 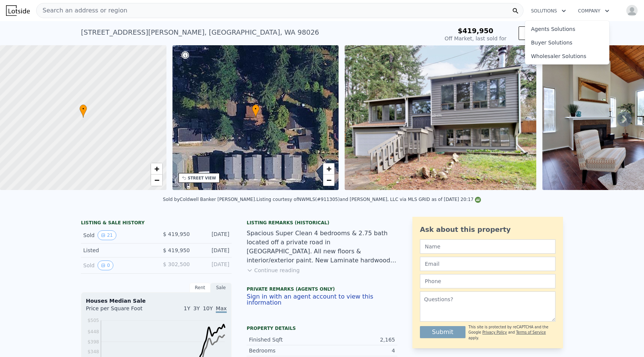 I want to click on span: 1Y, so click(x=187, y=309).